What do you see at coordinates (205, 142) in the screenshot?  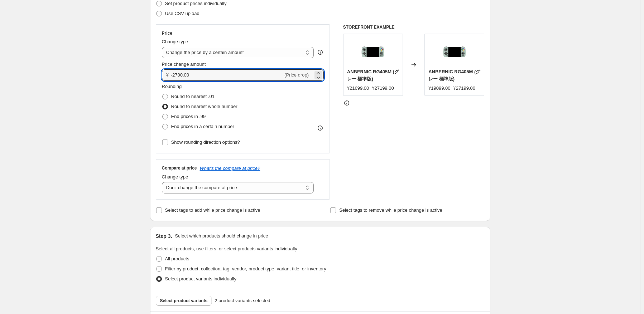 I see `span: Show rounding direction options?` at bounding box center [205, 142].